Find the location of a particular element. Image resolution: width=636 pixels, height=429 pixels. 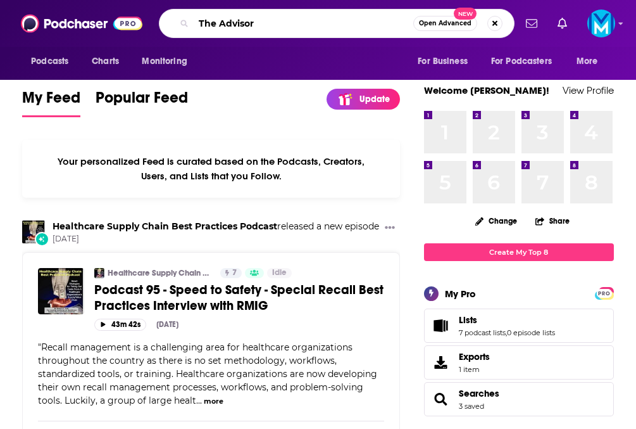

button: Open AdvancedNew is located at coordinates (445, 23).